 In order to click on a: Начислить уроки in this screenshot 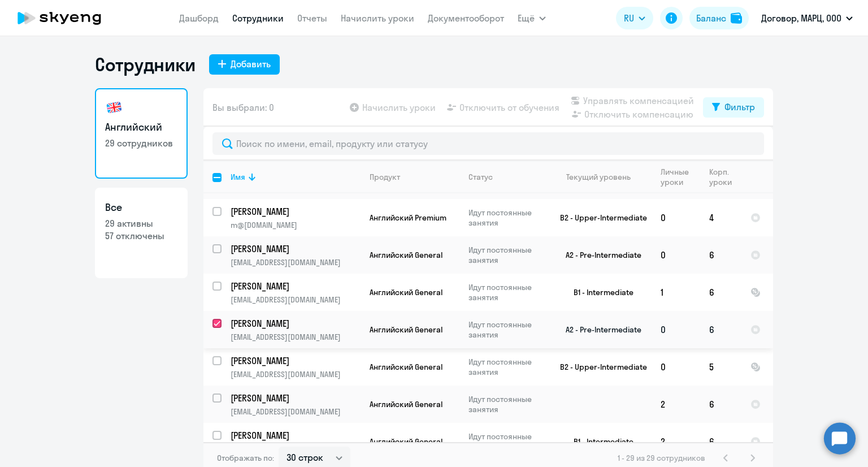, I will do `click(378, 18)`.